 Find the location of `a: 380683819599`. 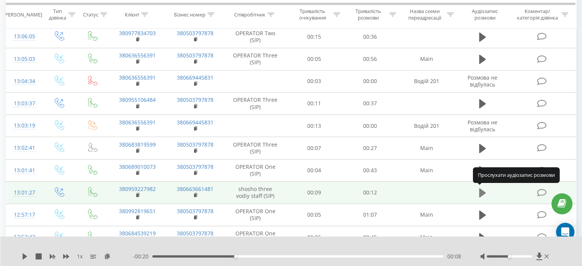

a: 380683819599 is located at coordinates (137, 144).